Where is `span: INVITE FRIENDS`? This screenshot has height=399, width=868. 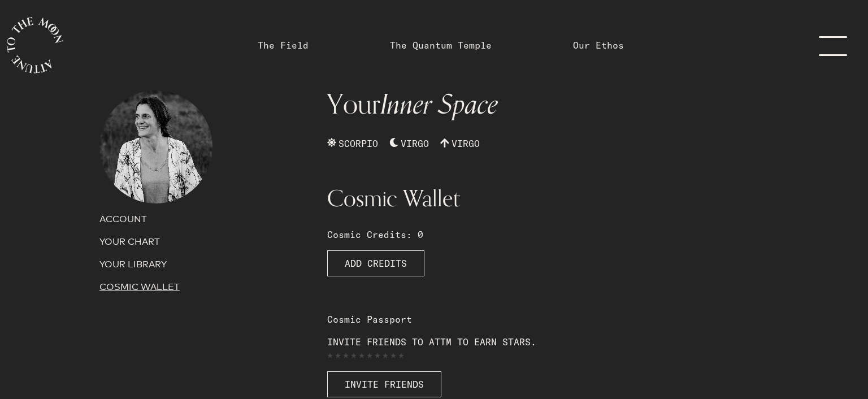
span: INVITE FRIENDS is located at coordinates (384, 385).